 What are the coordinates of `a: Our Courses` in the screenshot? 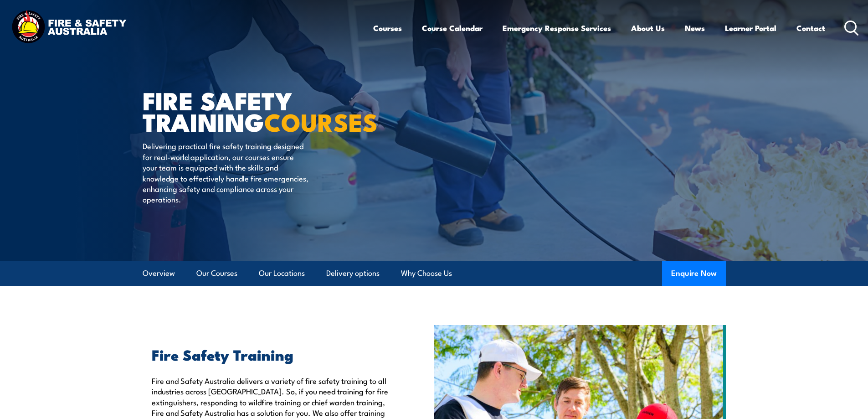 It's located at (217, 273).